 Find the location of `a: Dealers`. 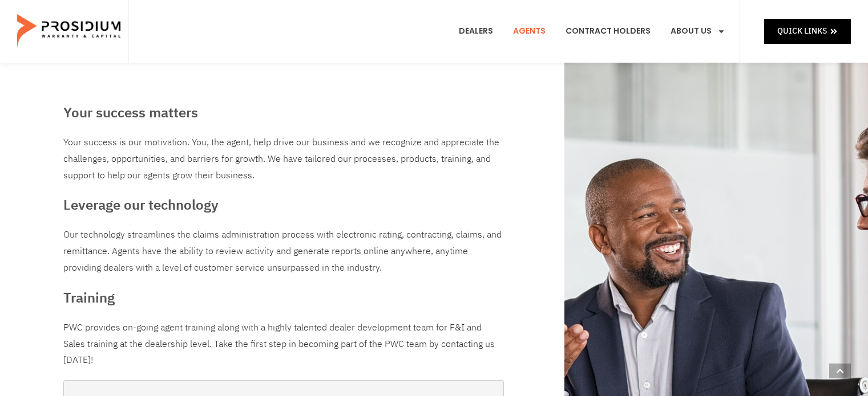

a: Dealers is located at coordinates (476, 32).